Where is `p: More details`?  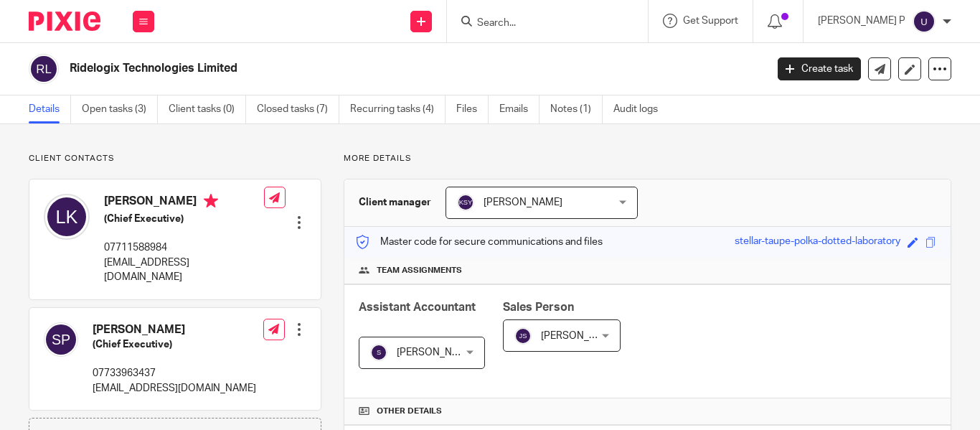 p: More details is located at coordinates (647, 158).